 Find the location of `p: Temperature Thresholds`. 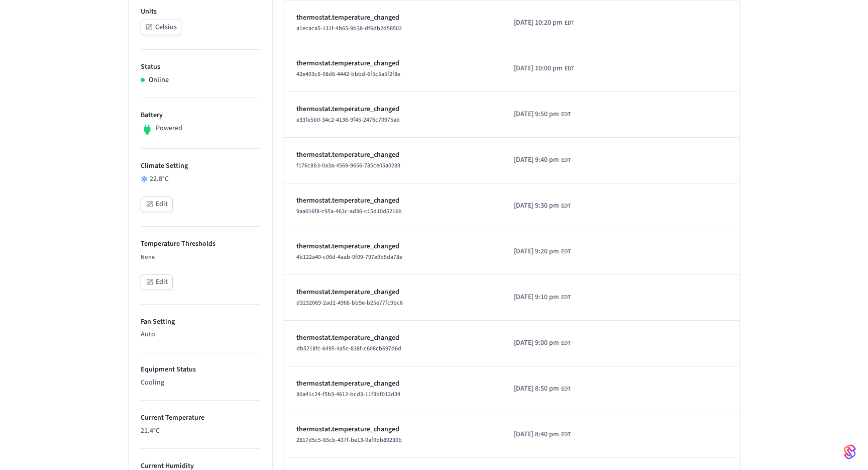

p: Temperature Thresholds is located at coordinates (201, 244).